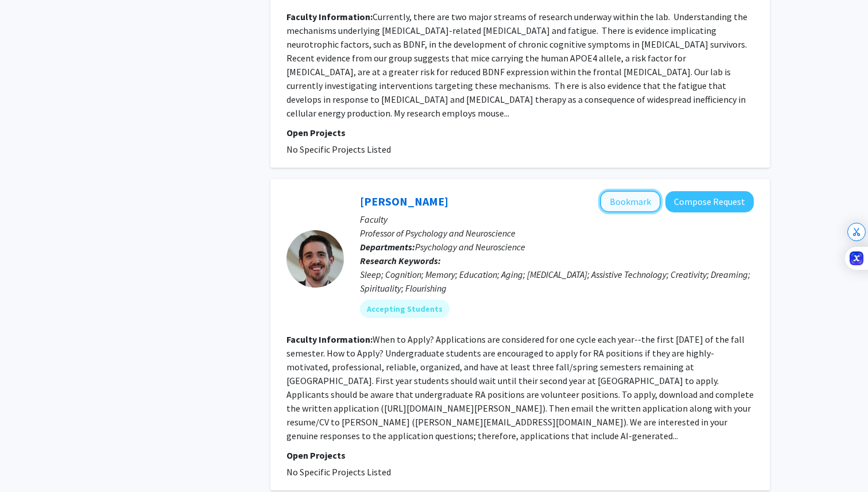  What do you see at coordinates (710, 201) in the screenshot?
I see `button: Compose Request to Michael Scullin` at bounding box center [710, 201].